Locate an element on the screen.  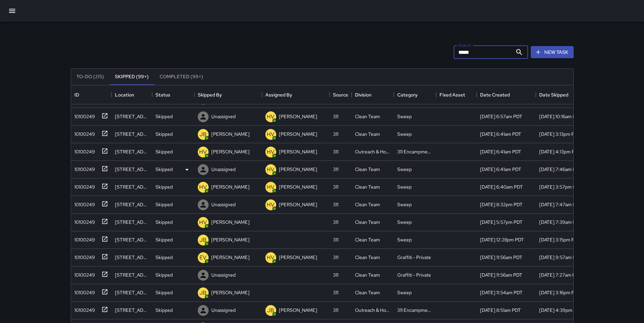
div: Skipped By is located at coordinates (228, 95).